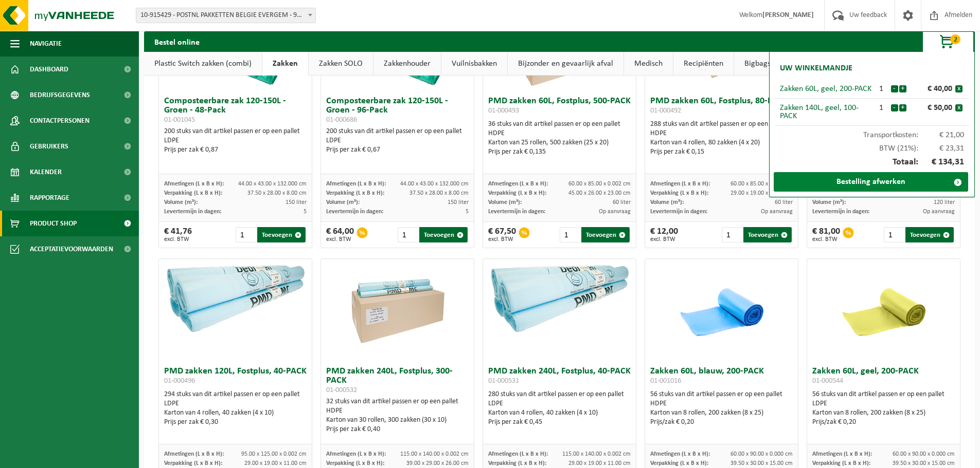 This screenshot has width=980, height=468. What do you see at coordinates (883, 377) in the screenshot?
I see `h3: Zakken 60L, geel, 200-PACK` at bounding box center [883, 377].